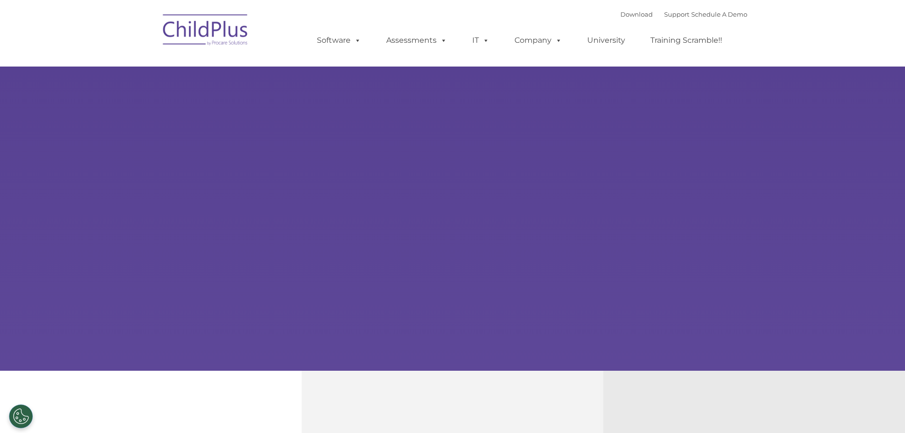 The width and height of the screenshot is (905, 433). What do you see at coordinates (538, 40) in the screenshot?
I see `a: Company` at bounding box center [538, 40].